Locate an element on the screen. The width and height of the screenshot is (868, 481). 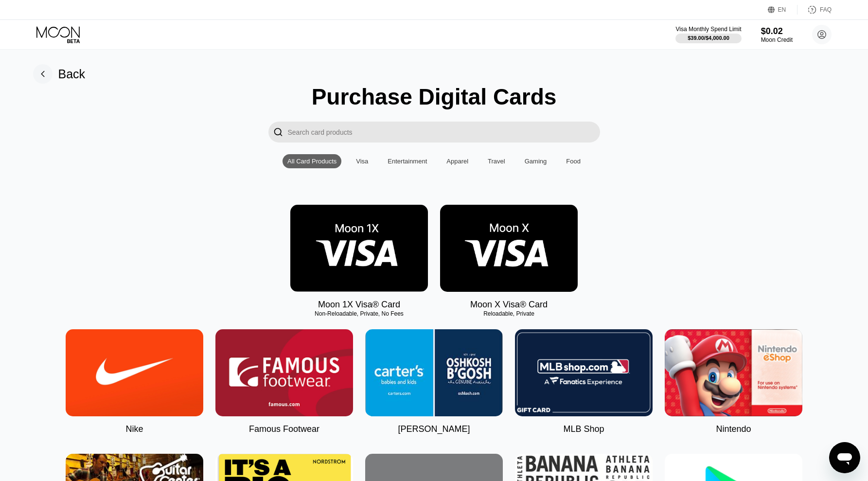
div: Visa Monthly Spend Limit is located at coordinates (708, 29).